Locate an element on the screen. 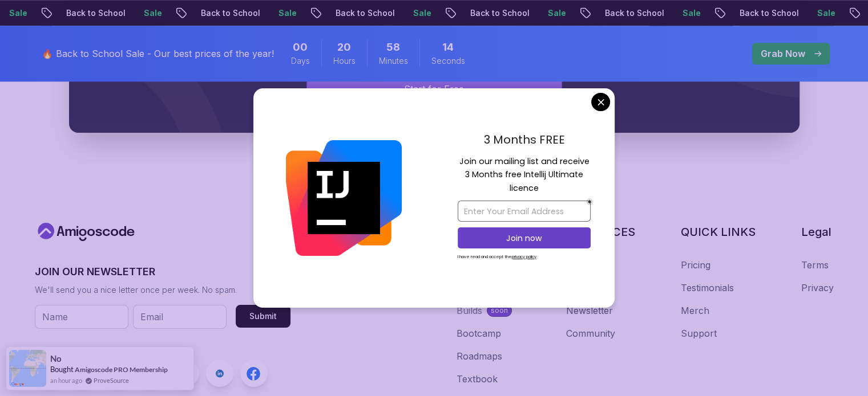 This screenshot has height=396, width=868. span: 20 Hours is located at coordinates (344, 47).